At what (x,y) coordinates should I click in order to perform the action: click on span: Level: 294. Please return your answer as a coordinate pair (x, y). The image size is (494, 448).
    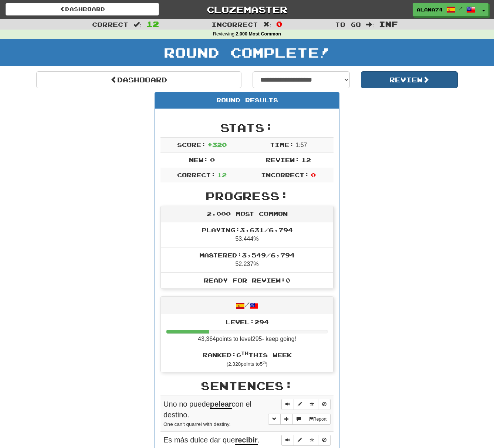
    Looking at the image, I should click on (247, 322).